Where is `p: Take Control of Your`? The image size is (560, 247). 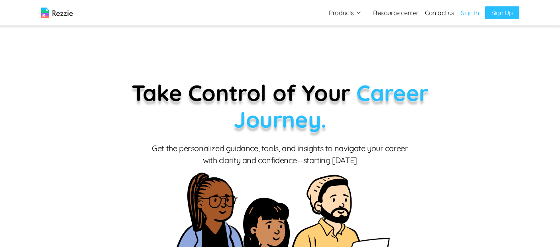
p: Take Control of Your is located at coordinates (280, 106).